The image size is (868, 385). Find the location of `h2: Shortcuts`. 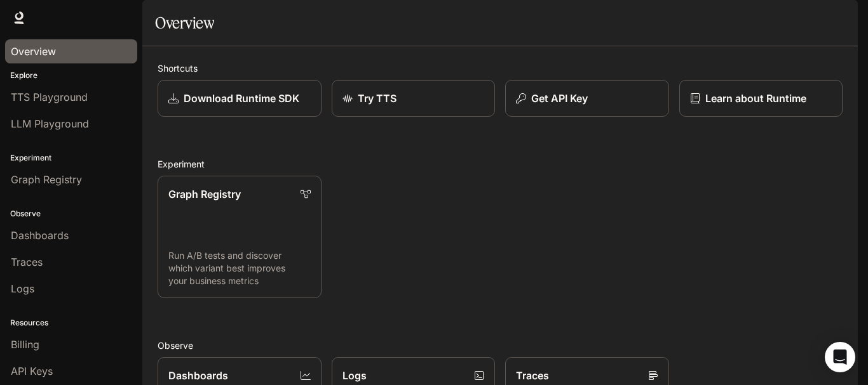

h2: Shortcuts is located at coordinates (500, 68).